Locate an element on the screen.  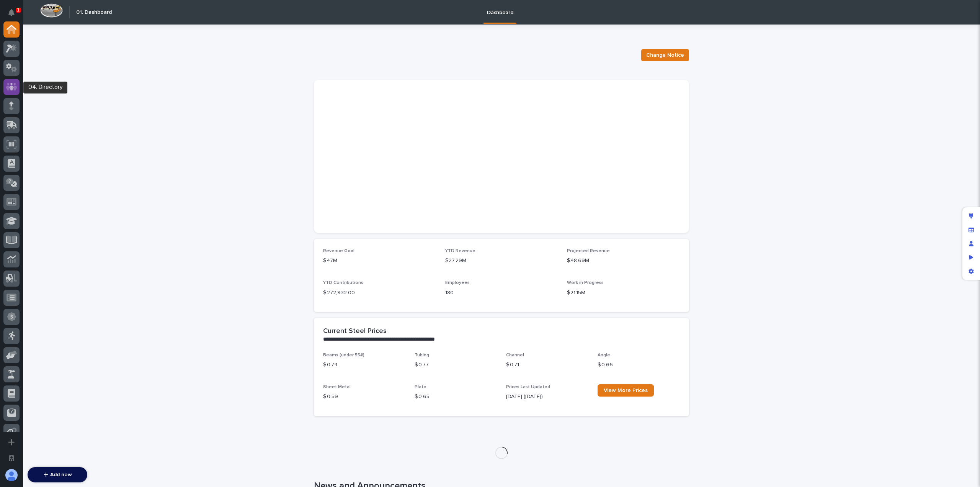
span: View More Prices is located at coordinates (625, 390).